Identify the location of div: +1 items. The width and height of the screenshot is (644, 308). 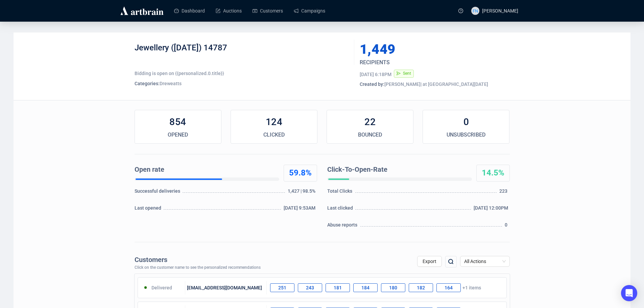
(386, 288).